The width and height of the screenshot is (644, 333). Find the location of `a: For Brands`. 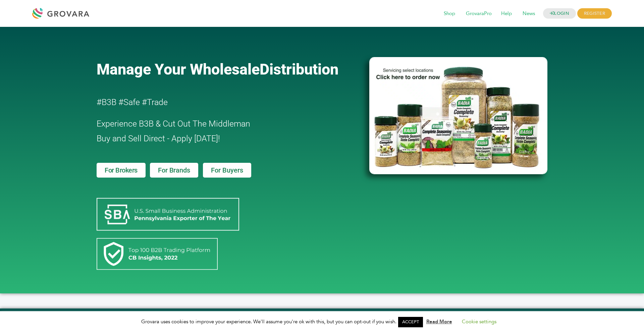

a: For Brands is located at coordinates (174, 170).